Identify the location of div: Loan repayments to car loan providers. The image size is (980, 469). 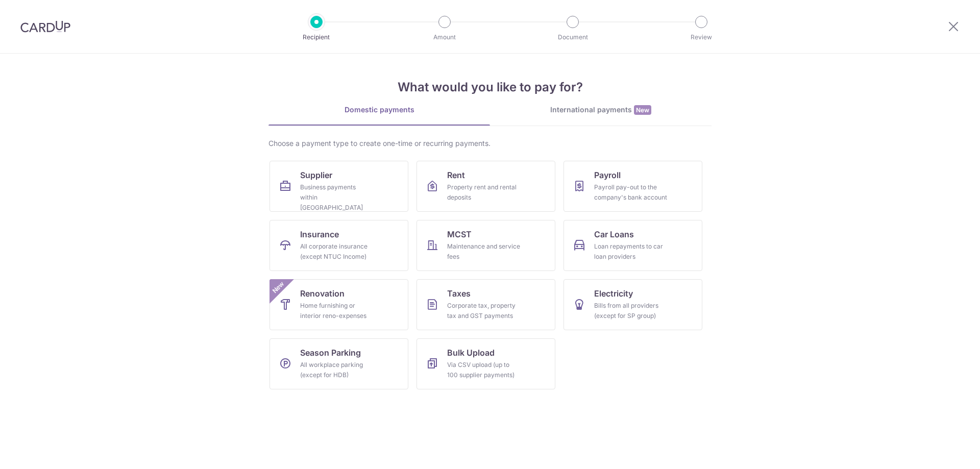
(631, 252).